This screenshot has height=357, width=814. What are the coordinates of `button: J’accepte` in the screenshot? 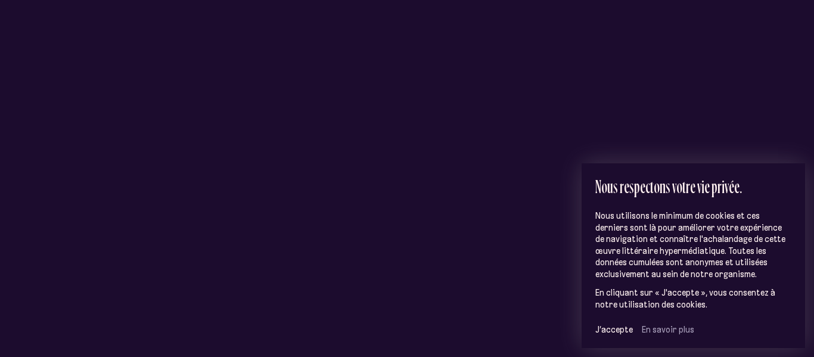 It's located at (614, 330).